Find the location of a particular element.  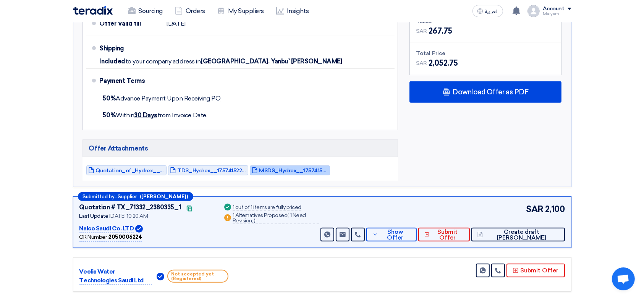

span: 2,052.75 is located at coordinates (443, 63).